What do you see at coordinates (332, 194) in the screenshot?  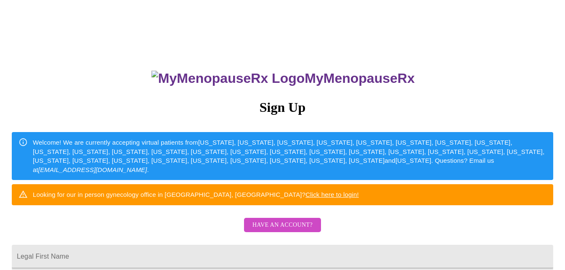 I see `a: Click here to login!` at bounding box center [332, 194].